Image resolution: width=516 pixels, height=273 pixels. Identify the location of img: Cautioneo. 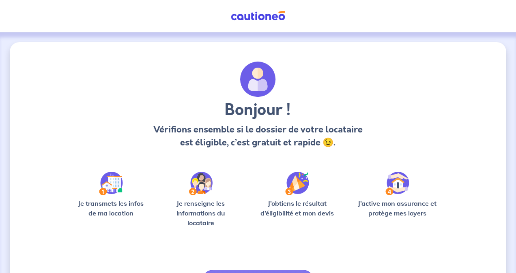
(258, 16).